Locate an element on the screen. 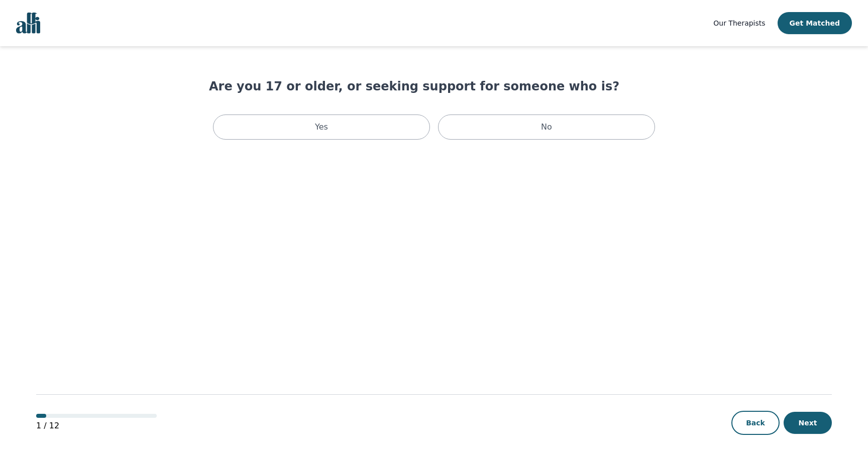 This screenshot has height=458, width=868. p: Yes is located at coordinates (321, 127).